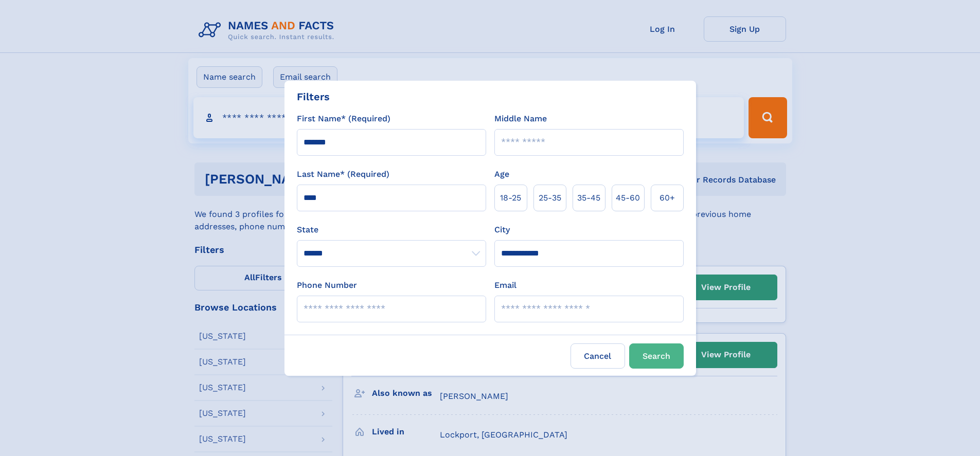 The image size is (980, 456). I want to click on label: Middle Name, so click(521, 119).